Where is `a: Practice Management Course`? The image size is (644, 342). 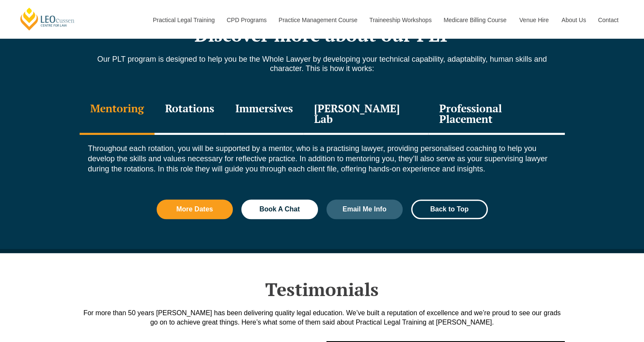 a: Practice Management Course is located at coordinates (318, 20).